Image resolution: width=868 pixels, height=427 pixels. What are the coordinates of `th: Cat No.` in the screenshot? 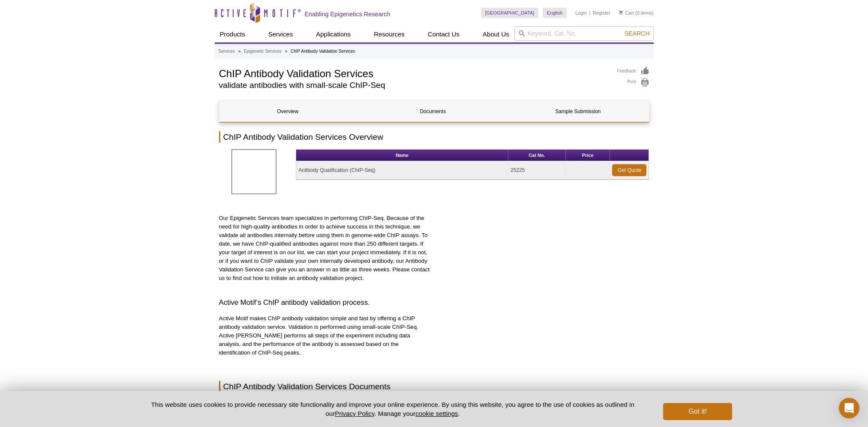 It's located at (537, 155).